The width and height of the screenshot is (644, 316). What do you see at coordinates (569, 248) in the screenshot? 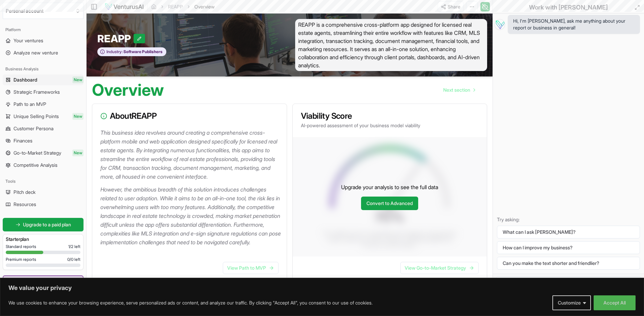
I see `button: How can I improve my business?` at bounding box center [569, 248].